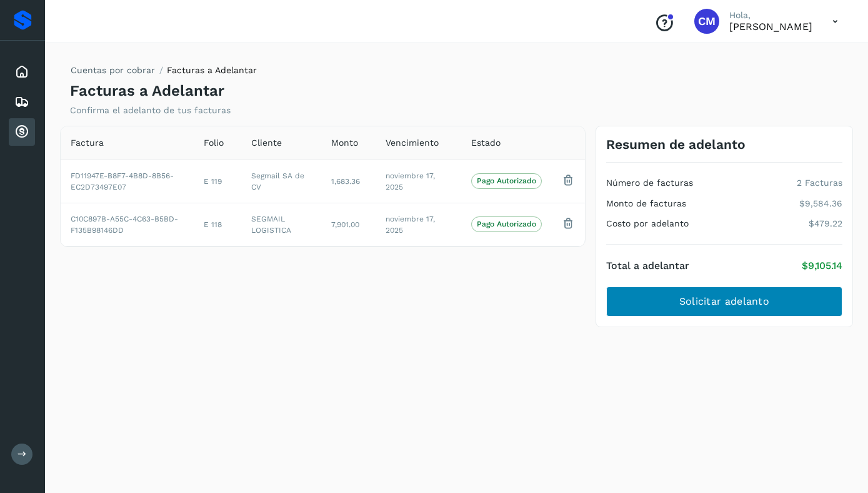  What do you see at coordinates (266, 142) in the screenshot?
I see `span: Cliente` at bounding box center [266, 142].